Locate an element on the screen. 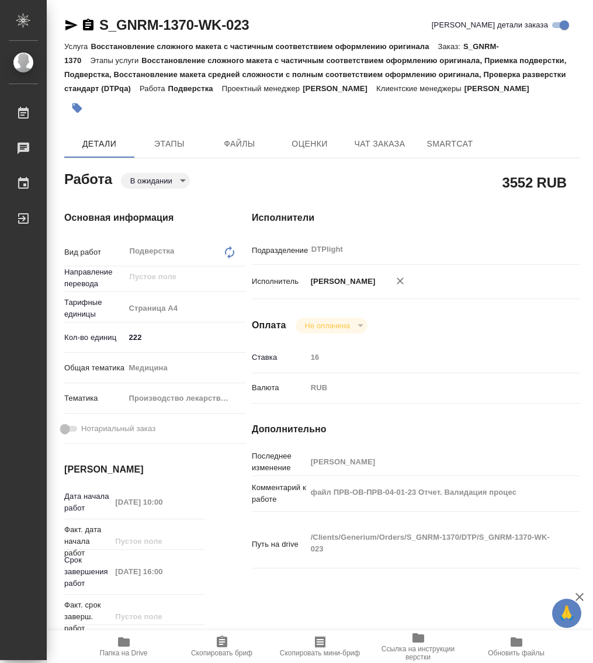  p: Кол-во единиц is located at coordinates (95, 338).